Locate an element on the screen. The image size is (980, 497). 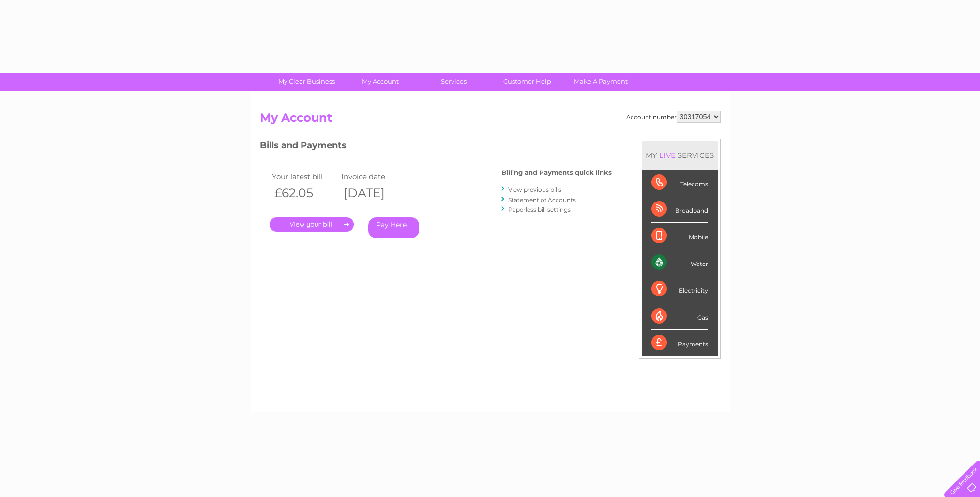
th: £62.05 is located at coordinates (304, 193).